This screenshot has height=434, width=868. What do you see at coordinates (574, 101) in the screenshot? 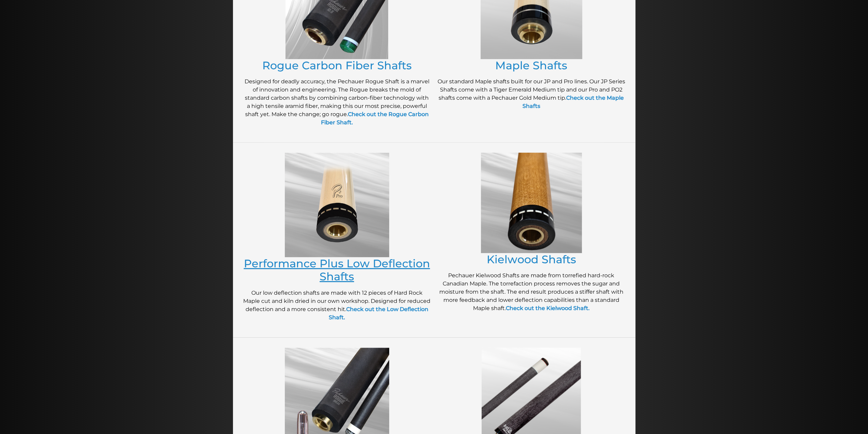
I see `a: Check out the Maple Shafts` at bounding box center [574, 101].